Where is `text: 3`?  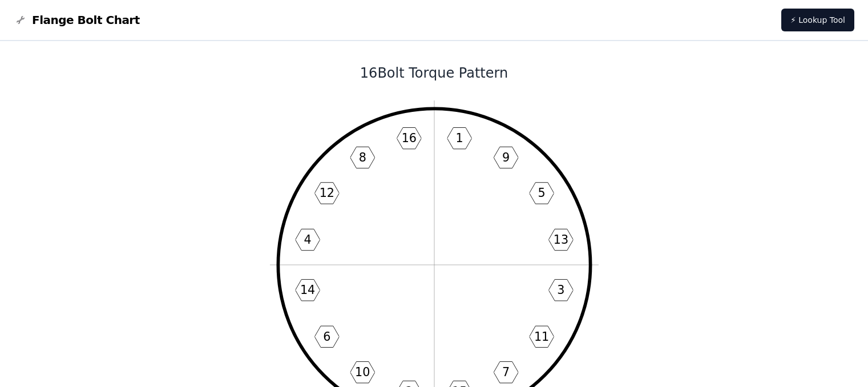
text: 3 is located at coordinates (561, 290).